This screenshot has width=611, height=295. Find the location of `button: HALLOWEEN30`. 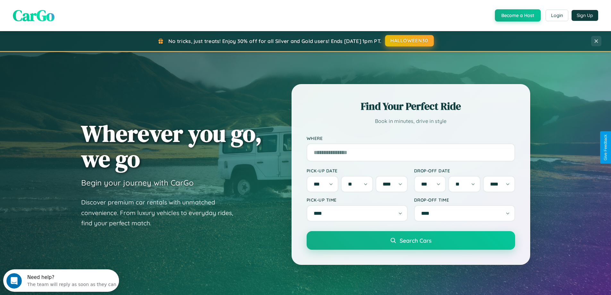

button: HALLOWEEN30 is located at coordinates (410, 41).